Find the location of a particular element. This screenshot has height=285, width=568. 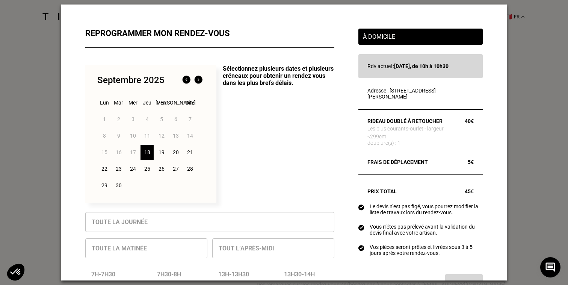

div: 27 is located at coordinates (176, 169).